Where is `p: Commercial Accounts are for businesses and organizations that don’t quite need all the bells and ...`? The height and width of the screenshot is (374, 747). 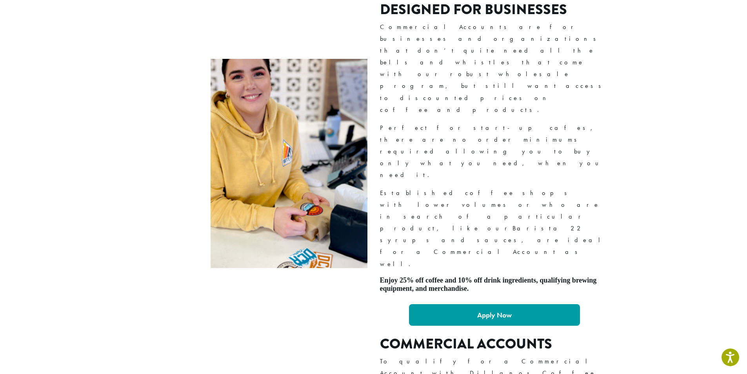 p: Commercial Accounts are for businesses and organizations that don’t quite need all the bells and ... is located at coordinates (494, 68).